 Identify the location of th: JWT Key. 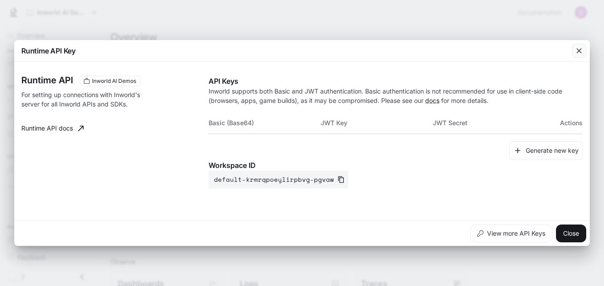
(377, 123).